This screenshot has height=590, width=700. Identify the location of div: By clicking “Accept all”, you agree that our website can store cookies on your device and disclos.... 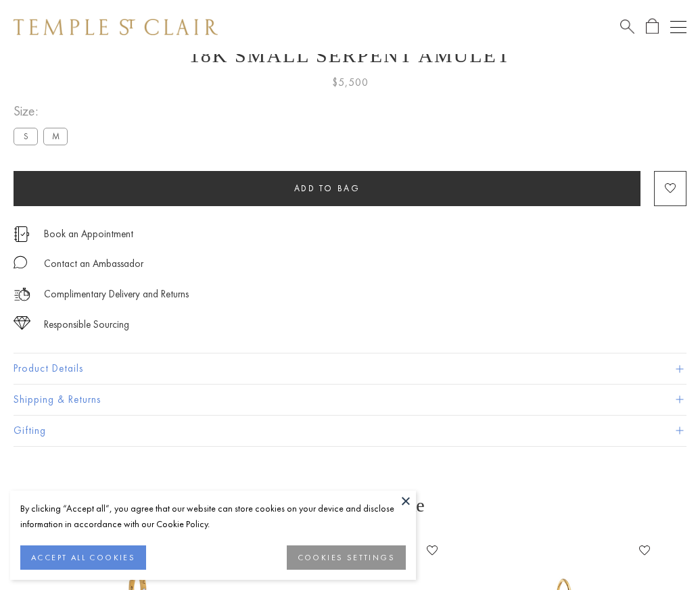
(213, 517).